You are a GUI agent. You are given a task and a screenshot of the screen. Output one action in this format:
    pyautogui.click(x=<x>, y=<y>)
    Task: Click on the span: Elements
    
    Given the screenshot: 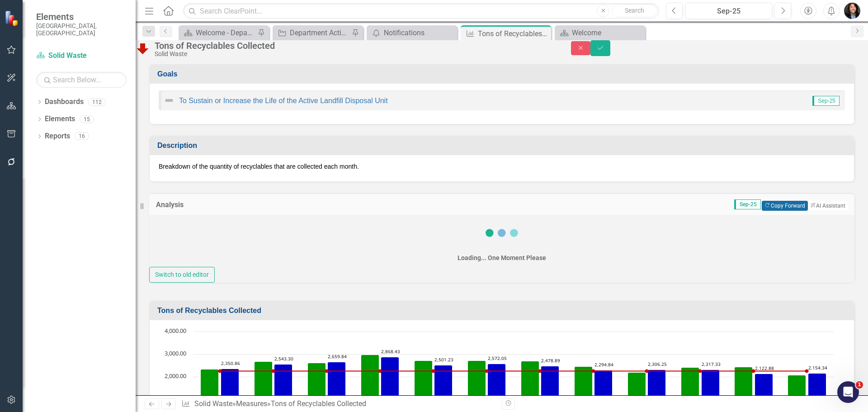 What is the action you would take?
    pyautogui.click(x=81, y=17)
    